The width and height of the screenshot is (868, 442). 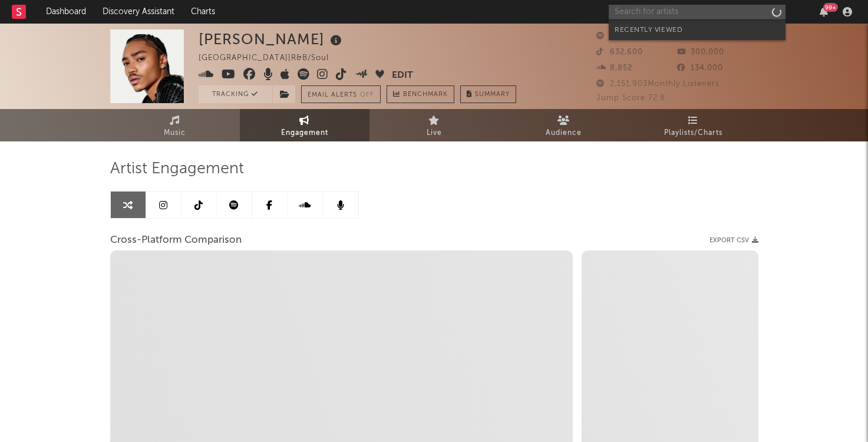 What do you see at coordinates (235, 94) in the screenshot?
I see `button: Tracking` at bounding box center [235, 94].